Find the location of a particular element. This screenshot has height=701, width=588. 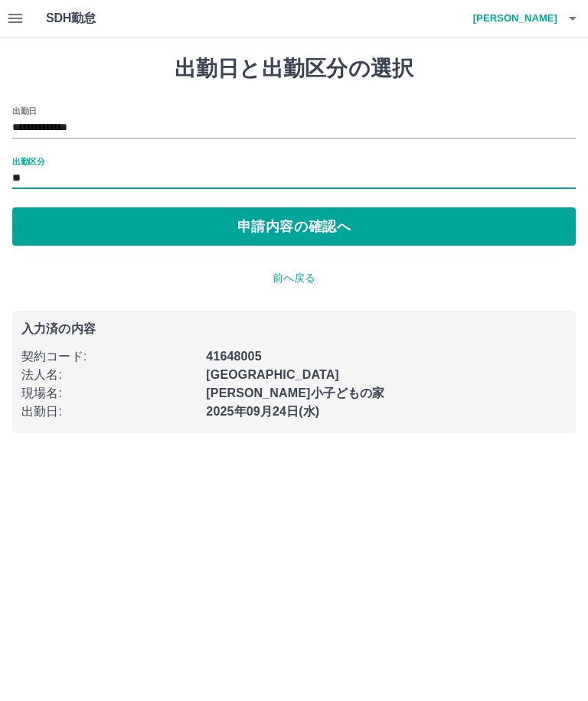

p: 契約コード : is located at coordinates (109, 357).